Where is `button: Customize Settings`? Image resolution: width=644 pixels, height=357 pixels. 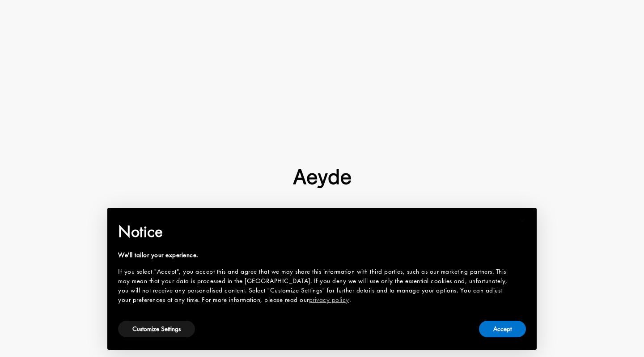 button: Customize Settings is located at coordinates (156, 329).